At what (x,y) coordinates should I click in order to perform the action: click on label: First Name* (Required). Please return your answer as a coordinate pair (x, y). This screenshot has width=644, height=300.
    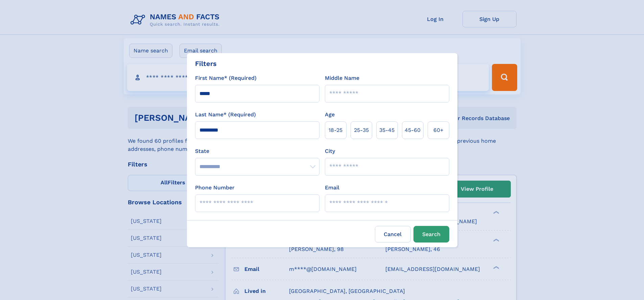
    Looking at the image, I should click on (226, 78).